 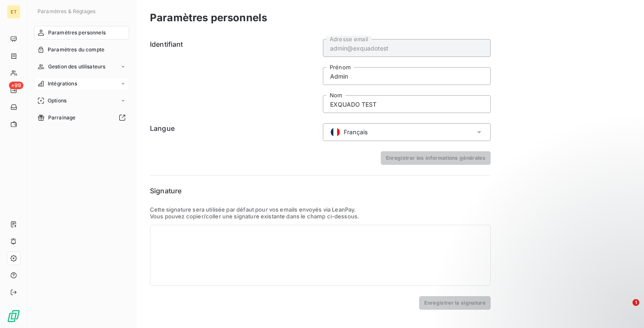 What do you see at coordinates (436, 159) in the screenshot?
I see `button: Enregistrer les informations générales` at bounding box center [436, 159].